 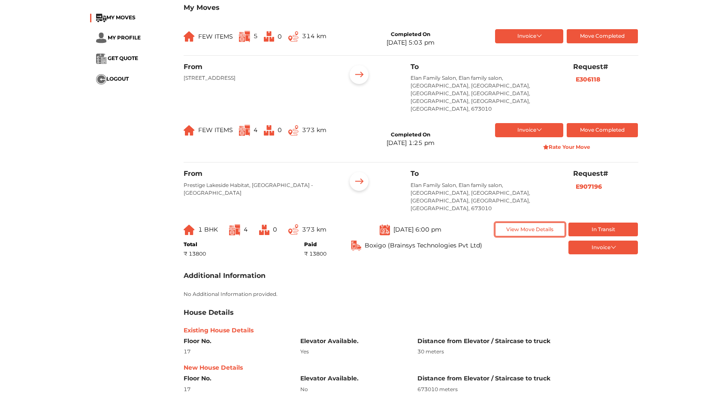 I want to click on button: E306118, so click(x=588, y=79).